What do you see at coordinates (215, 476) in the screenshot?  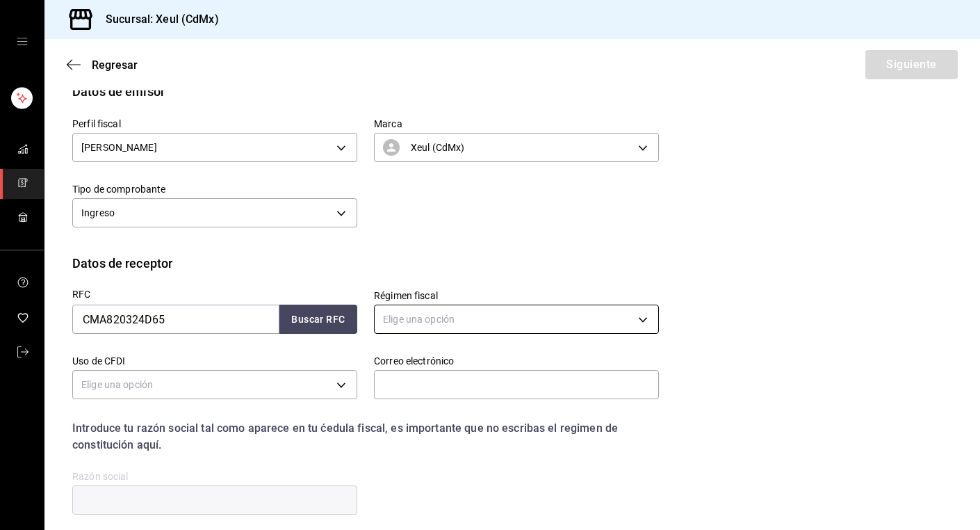 I see `label: Razón social` at bounding box center [215, 476].